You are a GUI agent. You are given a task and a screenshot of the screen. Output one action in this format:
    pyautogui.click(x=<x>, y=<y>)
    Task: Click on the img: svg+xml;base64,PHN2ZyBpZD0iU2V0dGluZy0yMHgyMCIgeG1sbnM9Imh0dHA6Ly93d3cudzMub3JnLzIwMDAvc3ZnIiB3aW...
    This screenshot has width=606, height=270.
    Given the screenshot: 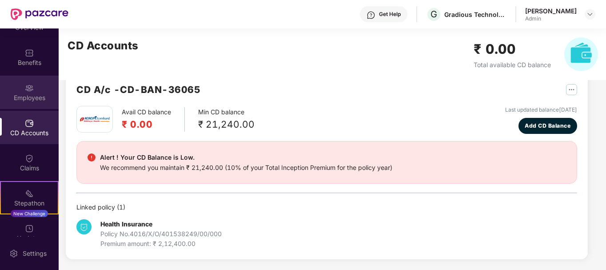 What is the action you would take?
    pyautogui.click(x=14, y=253)
    